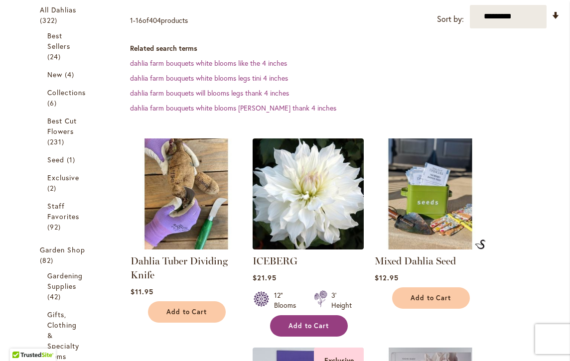 The image size is (570, 361). Describe the element at coordinates (308, 194) in the screenshot. I see `img: ICEBERG` at that location.